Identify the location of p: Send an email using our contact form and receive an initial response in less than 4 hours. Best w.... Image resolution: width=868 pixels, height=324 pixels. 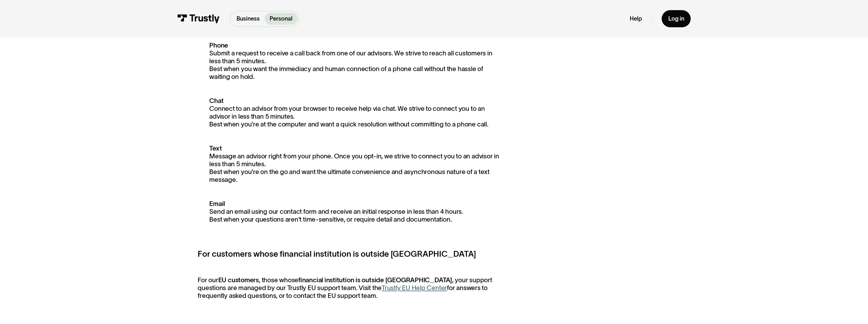
(350, 211).